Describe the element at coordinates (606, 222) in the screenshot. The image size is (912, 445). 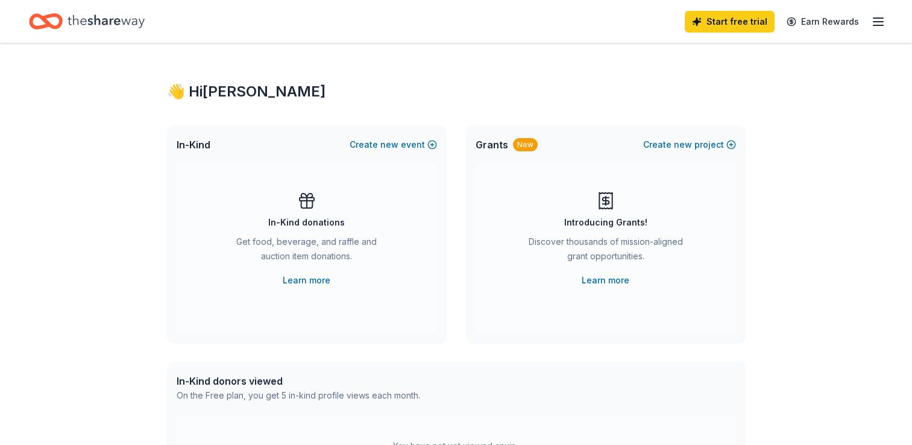
I see `div: Introducing Grants!` at that location.